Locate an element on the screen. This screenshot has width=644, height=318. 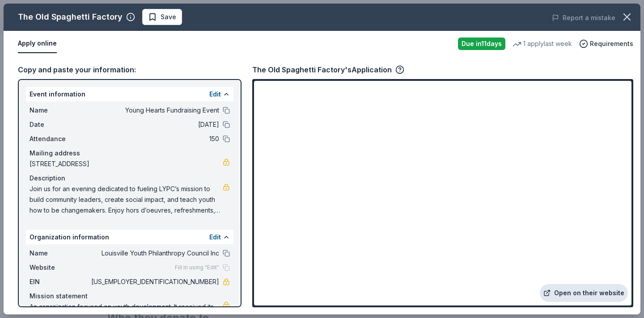
div: 1 apply last week is located at coordinates (542, 44).